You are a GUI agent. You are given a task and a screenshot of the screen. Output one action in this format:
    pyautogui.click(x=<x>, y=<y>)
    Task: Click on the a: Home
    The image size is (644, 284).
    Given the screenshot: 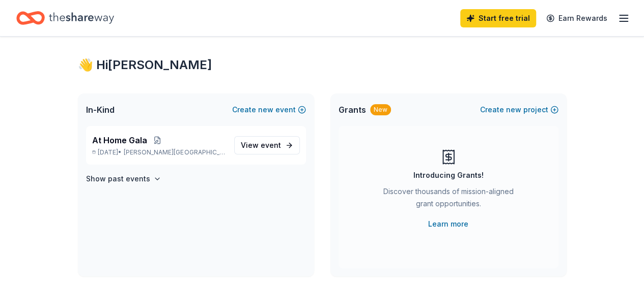 What is the action you would take?
    pyautogui.click(x=65, y=17)
    